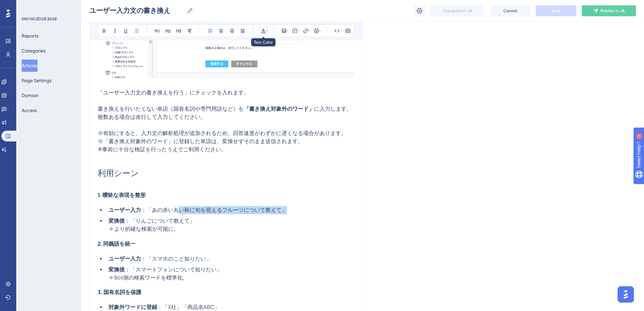  What do you see at coordinates (279, 109) in the screenshot?
I see `strong: 「書き換え対象外のワード」` at bounding box center [279, 109].